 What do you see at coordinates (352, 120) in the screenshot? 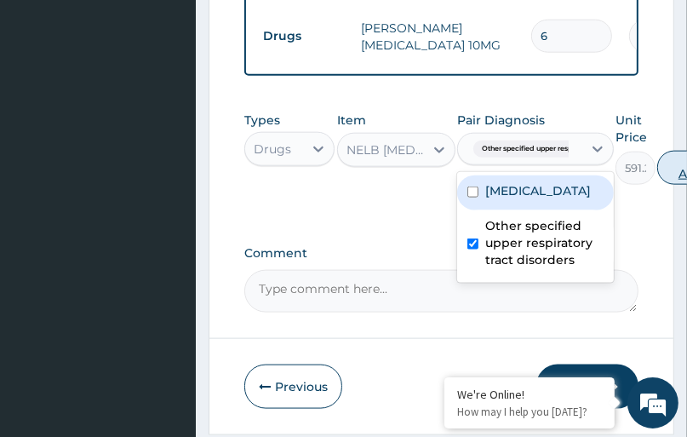
I see `label: Item` at bounding box center [352, 120].